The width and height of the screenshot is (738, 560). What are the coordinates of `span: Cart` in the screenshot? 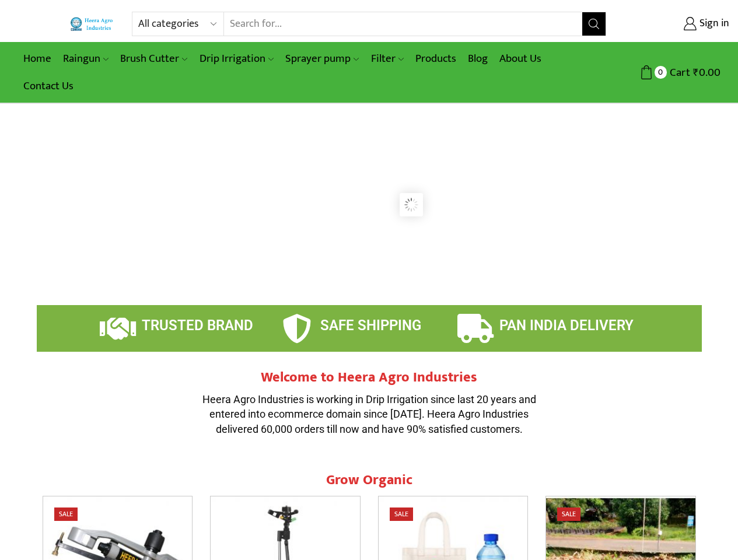 It's located at (678, 73).